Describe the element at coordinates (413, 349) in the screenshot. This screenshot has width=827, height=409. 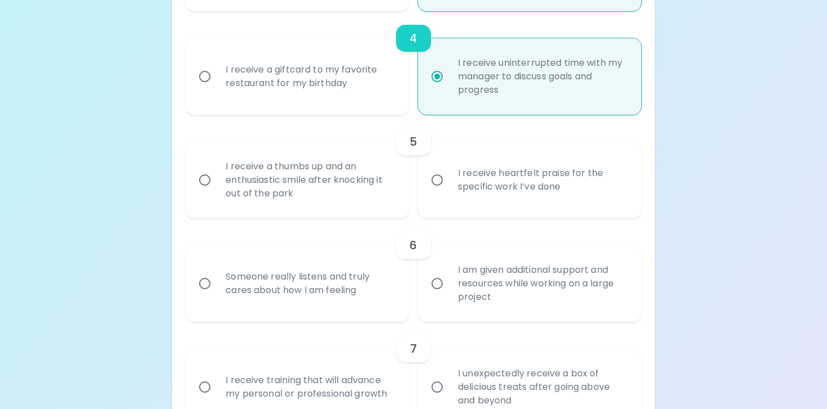
I see `h6: 7` at that location.